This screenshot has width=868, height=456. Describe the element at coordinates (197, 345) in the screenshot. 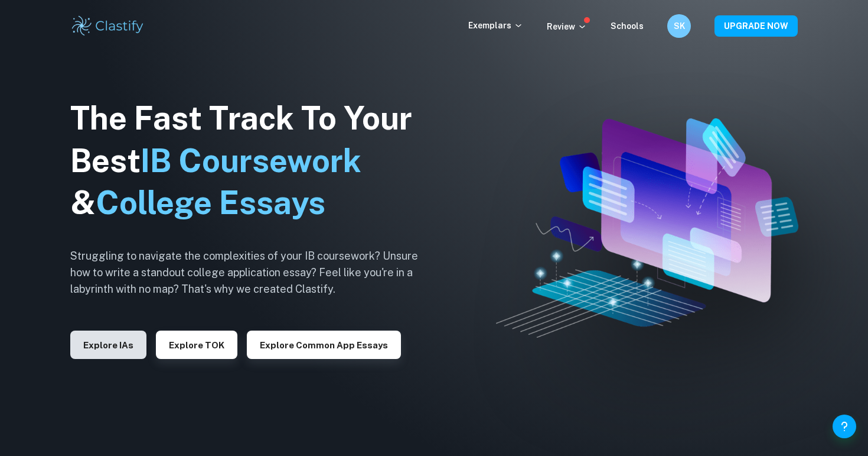

I see `button: Explore TOK` at that location.